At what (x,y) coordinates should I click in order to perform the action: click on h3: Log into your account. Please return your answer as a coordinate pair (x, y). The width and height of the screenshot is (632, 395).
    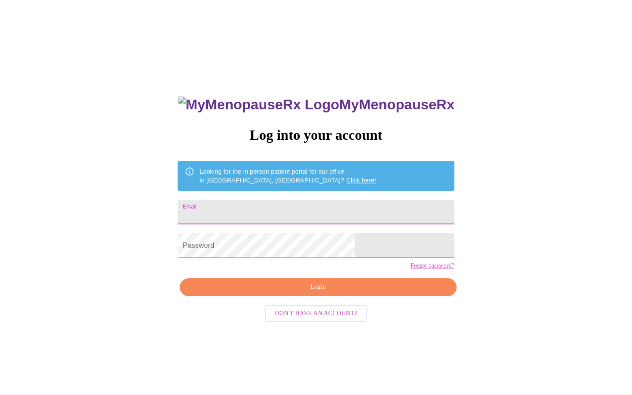
    Looking at the image, I should click on (316, 135).